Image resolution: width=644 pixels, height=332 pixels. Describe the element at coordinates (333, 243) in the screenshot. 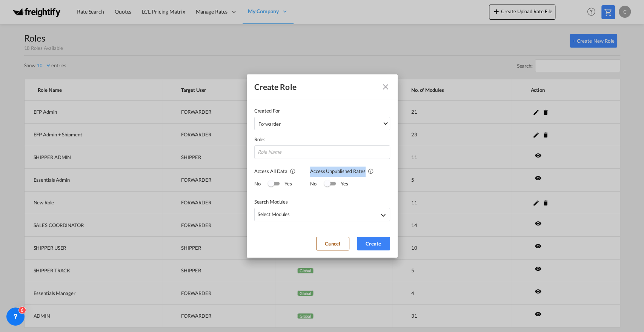

I see `button: Cancel` at that location.